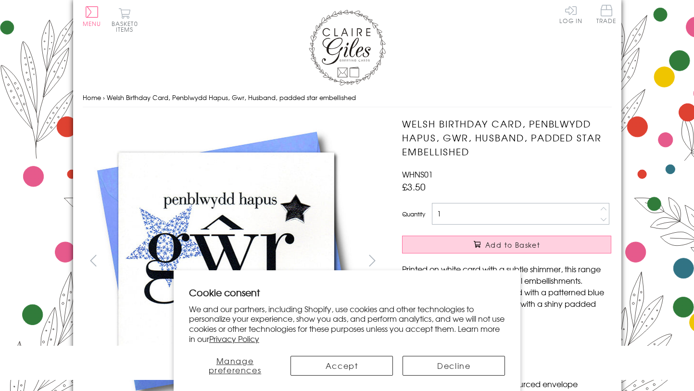 This screenshot has height=391, width=694. I want to click on span: WHNS01, so click(418, 174).